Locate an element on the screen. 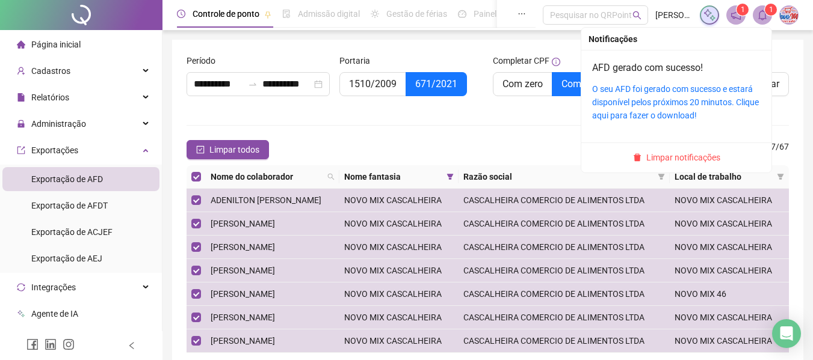 Image resolution: width=813 pixels, height=360 pixels. a: O seu AFD foi gerado com sucesso e estará disponível pelos próximos 20 minutos. Clique aqui para ... is located at coordinates (675, 102).